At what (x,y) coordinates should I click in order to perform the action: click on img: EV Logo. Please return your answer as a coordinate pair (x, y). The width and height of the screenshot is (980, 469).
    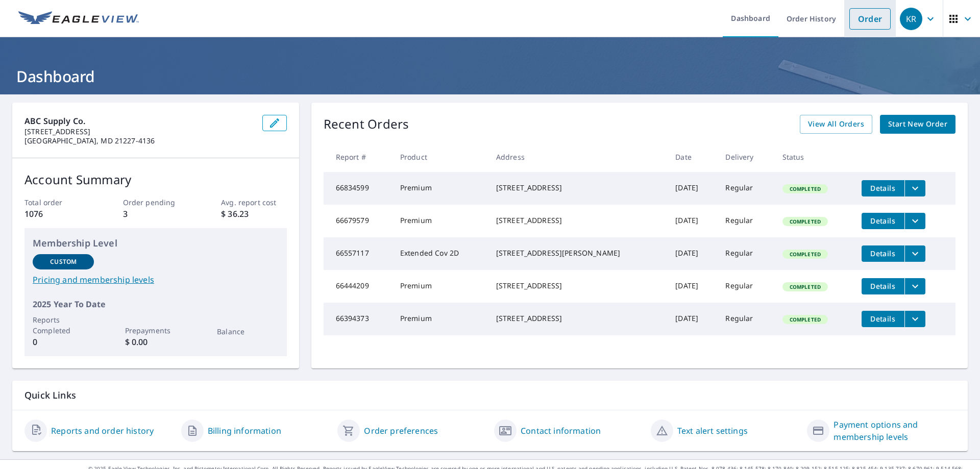
    Looking at the image, I should click on (79, 19).